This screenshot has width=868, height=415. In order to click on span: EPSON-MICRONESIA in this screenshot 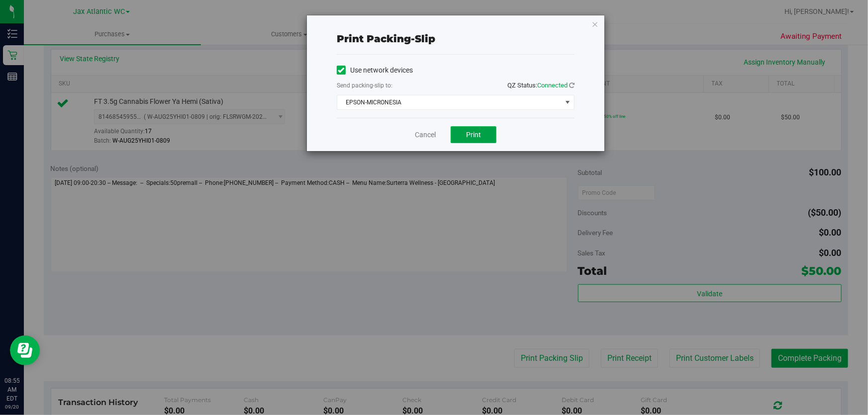, I will do `click(449, 103)`.